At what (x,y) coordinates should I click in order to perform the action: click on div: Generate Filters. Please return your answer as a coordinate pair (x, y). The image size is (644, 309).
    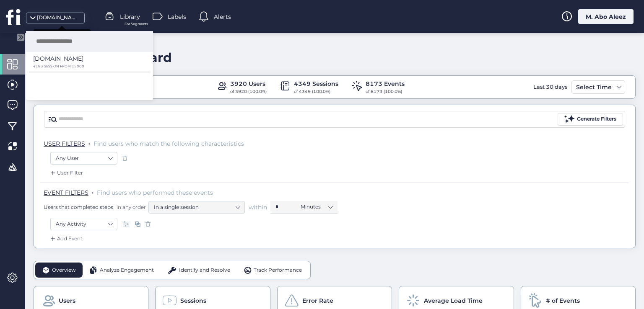
    Looking at the image, I should click on (597, 119).